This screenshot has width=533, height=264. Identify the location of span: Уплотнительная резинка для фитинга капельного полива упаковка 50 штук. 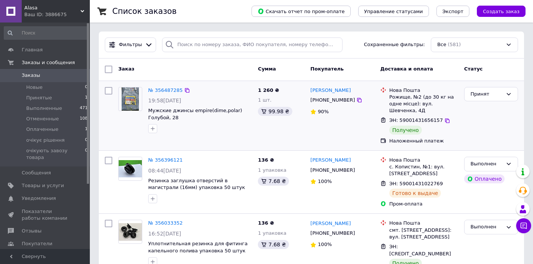
(198, 247).